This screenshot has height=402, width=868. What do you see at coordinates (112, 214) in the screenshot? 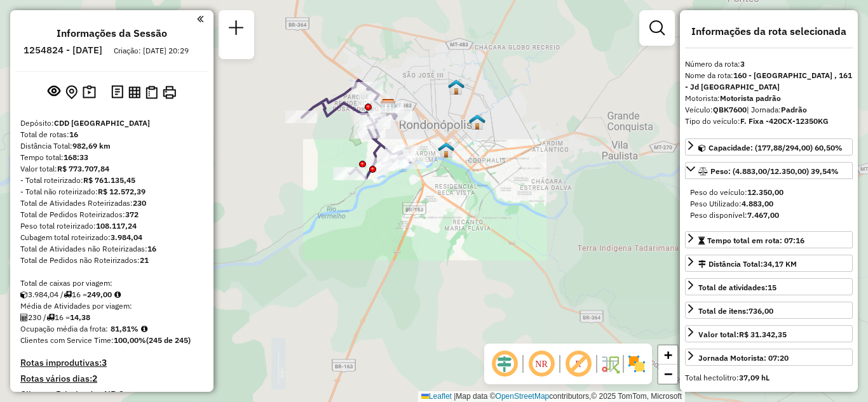
I see `div: Total de Pedidos Roteirizados:` at bounding box center [112, 214].